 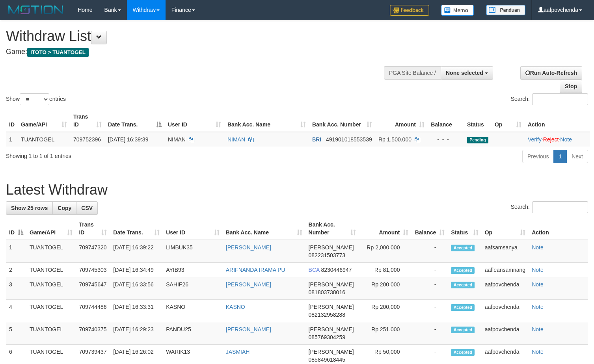 What do you see at coordinates (255, 270) in the screenshot?
I see `a: ARIFNANDA IRAMA PU` at bounding box center [255, 270].